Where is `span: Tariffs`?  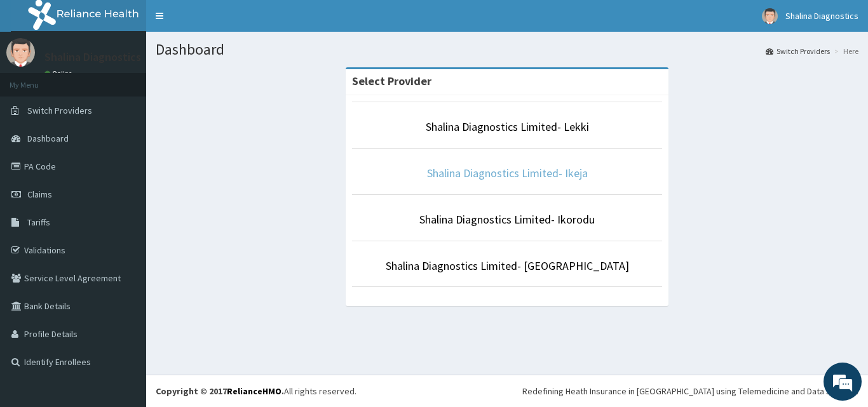
span: Tariffs is located at coordinates (39, 223).